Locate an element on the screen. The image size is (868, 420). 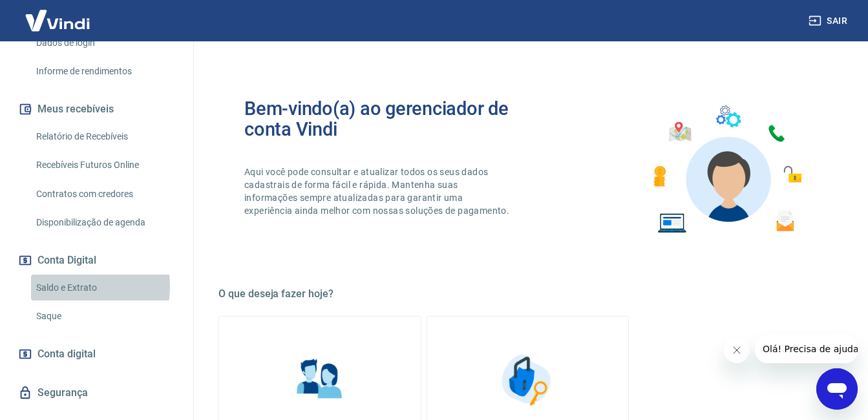
a: Disponibilização de agenda is located at coordinates (104, 222).